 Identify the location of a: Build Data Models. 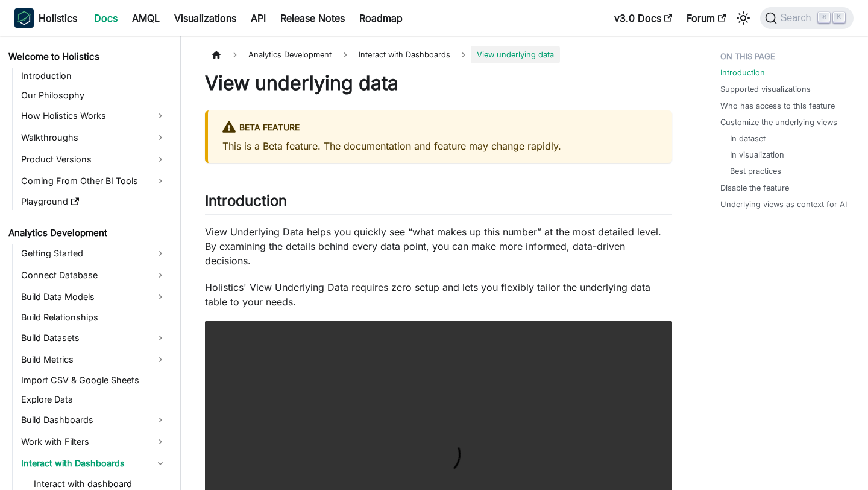
(93, 296).